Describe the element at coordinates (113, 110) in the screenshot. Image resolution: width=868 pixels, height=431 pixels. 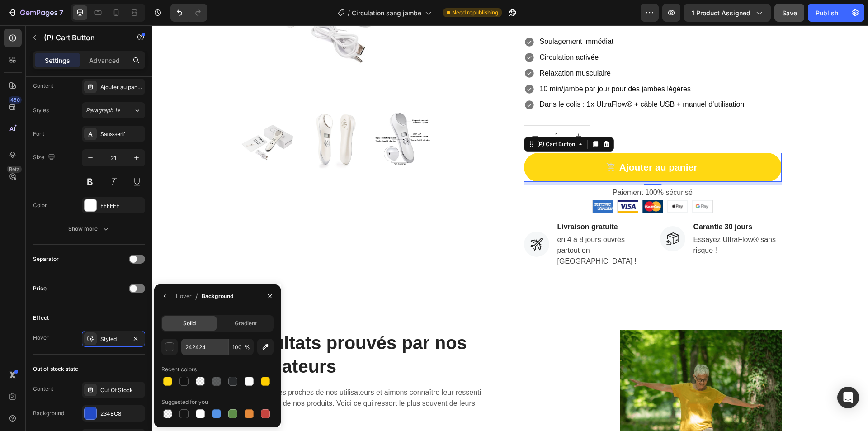
I see `button: Paragraph 1*` at that location.